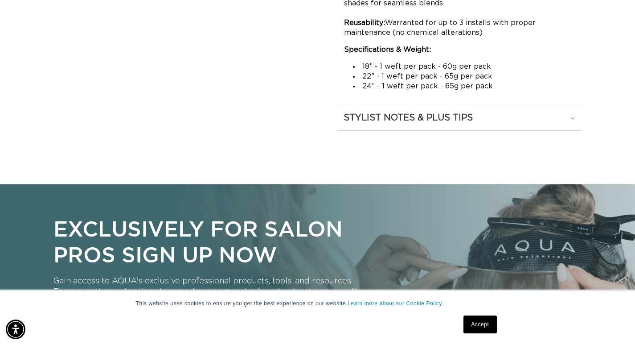 Image resolution: width=635 pixels, height=345 pixels. What do you see at coordinates (318, 303) in the screenshot?
I see `p: This website uses cookies to ensure you get the best experience on our website.` at bounding box center [318, 303].